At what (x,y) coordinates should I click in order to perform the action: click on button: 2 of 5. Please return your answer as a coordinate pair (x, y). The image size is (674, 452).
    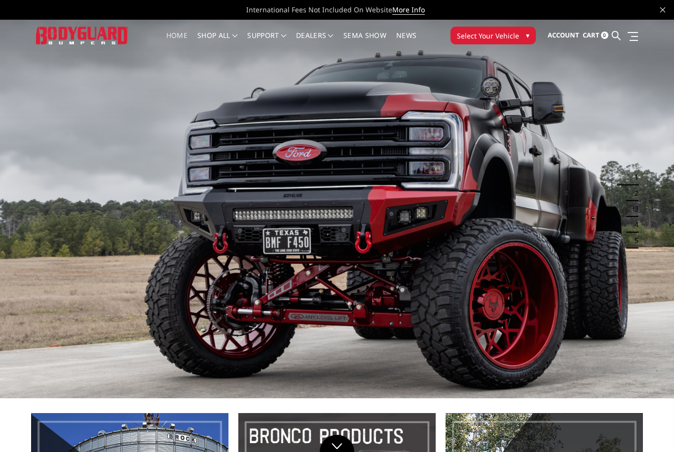
    Looking at the image, I should click on (633, 193).